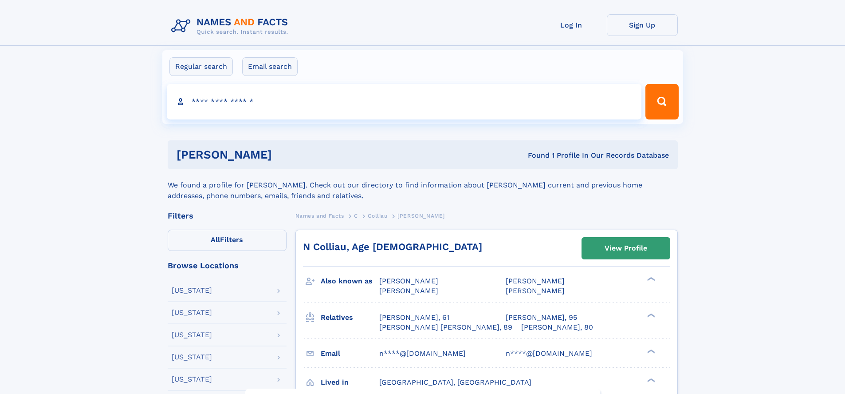 The height and width of the screenshot is (394, 845). Describe the element at coordinates (534, 155) in the screenshot. I see `div: Found 1 Profile In Our Records Database` at that location.